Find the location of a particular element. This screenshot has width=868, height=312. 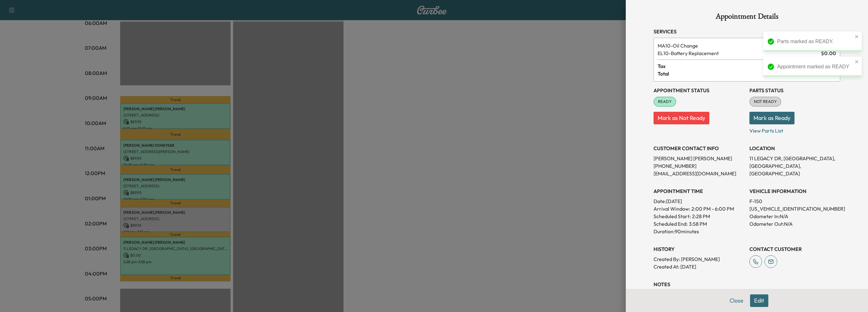

p: 2:28 PM is located at coordinates (701, 217).